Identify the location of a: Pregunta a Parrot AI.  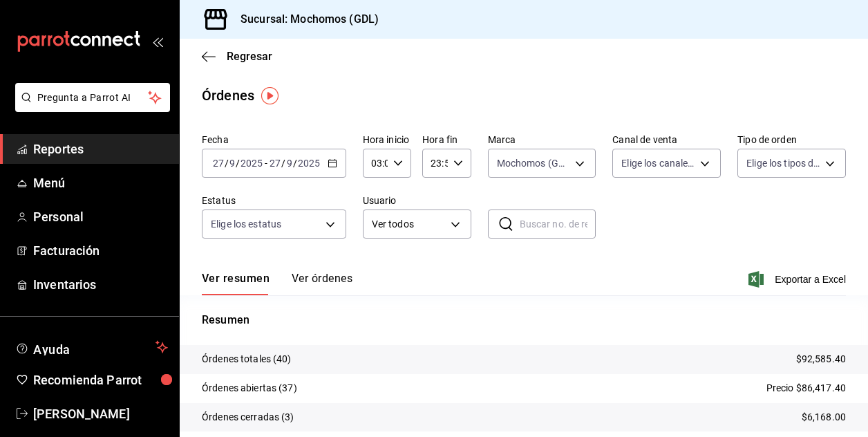
(90, 108).